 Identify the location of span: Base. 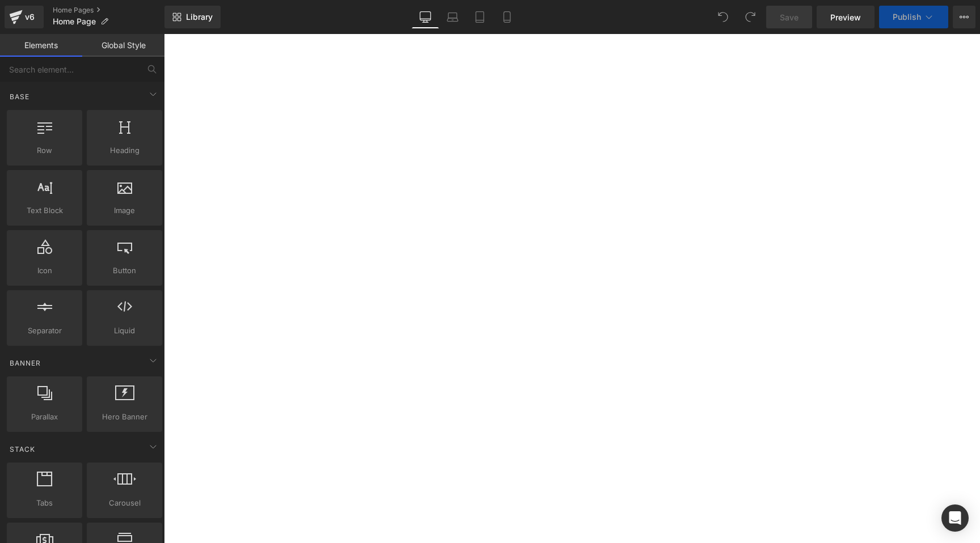
(19, 97).